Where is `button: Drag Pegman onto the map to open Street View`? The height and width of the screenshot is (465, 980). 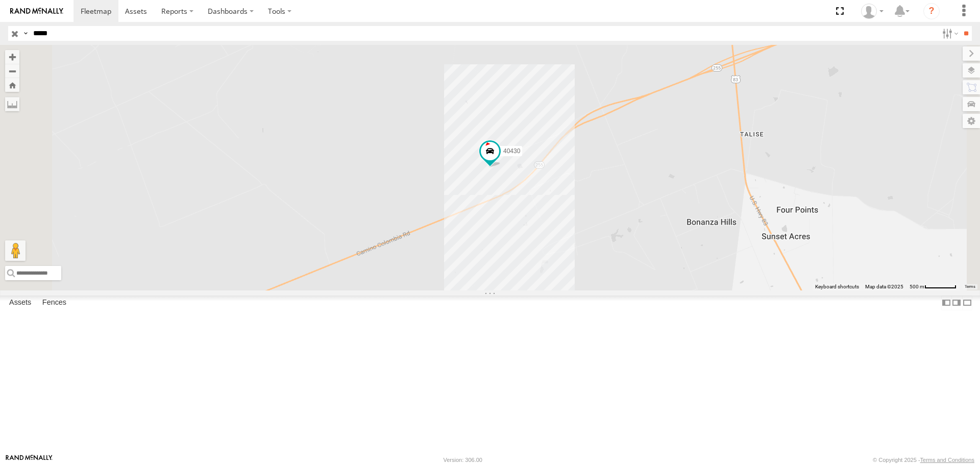
button: Drag Pegman onto the map to open Street View is located at coordinates (15, 251).